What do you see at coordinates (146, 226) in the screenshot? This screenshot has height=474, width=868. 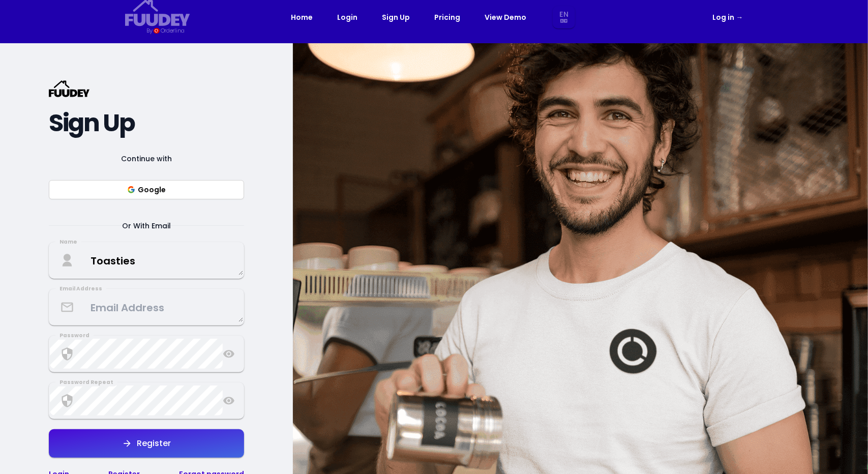 I see `span: Or With Email` at bounding box center [146, 226].